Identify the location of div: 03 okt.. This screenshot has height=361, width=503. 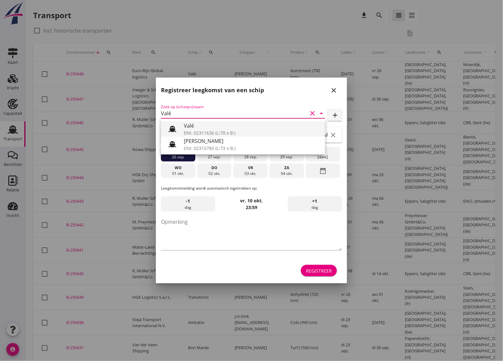
(251, 173).